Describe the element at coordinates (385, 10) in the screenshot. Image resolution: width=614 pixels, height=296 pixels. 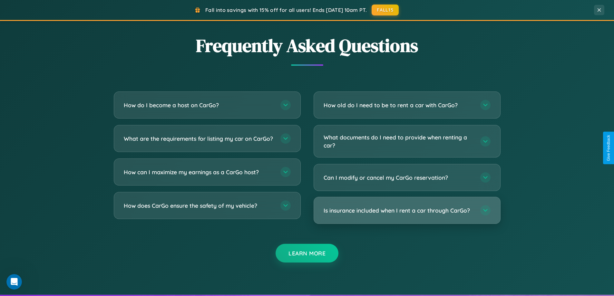
I see `button: FALL15` at that location.